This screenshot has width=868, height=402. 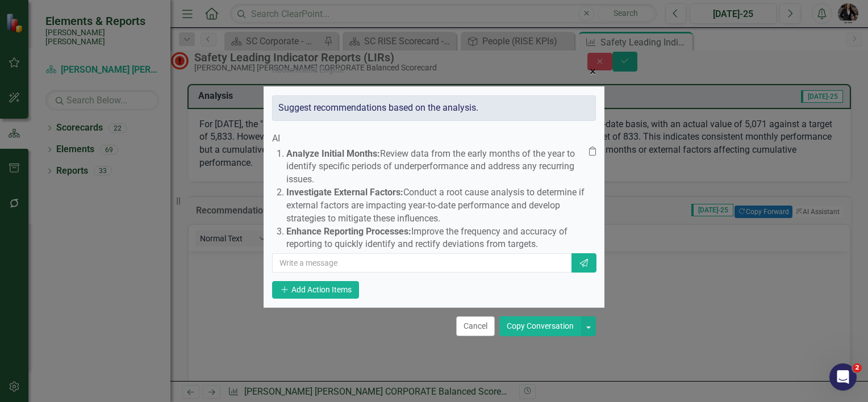 I want to click on button: Copy Conversation, so click(x=540, y=326).